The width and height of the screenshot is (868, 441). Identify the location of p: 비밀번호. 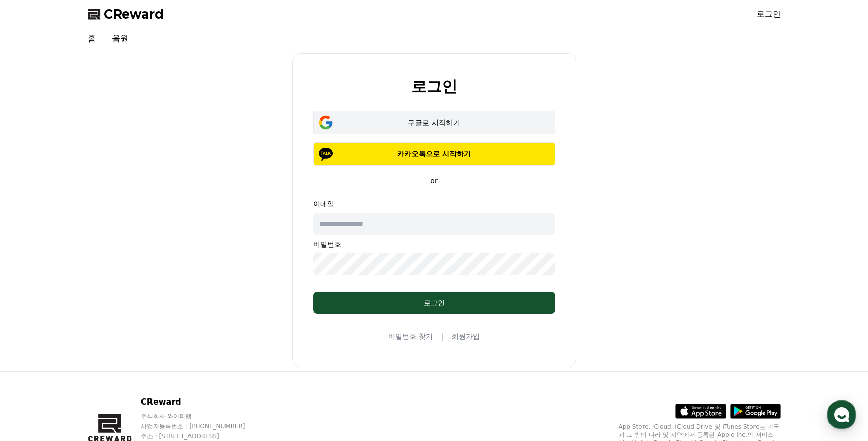
(434, 244).